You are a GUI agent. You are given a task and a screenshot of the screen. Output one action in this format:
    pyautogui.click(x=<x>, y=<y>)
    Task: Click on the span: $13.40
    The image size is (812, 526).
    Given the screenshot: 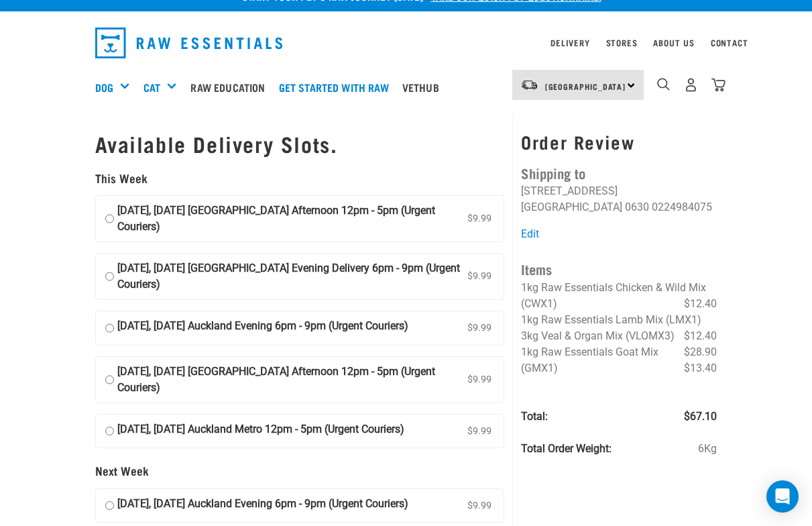 What is the action you would take?
    pyautogui.click(x=700, y=368)
    